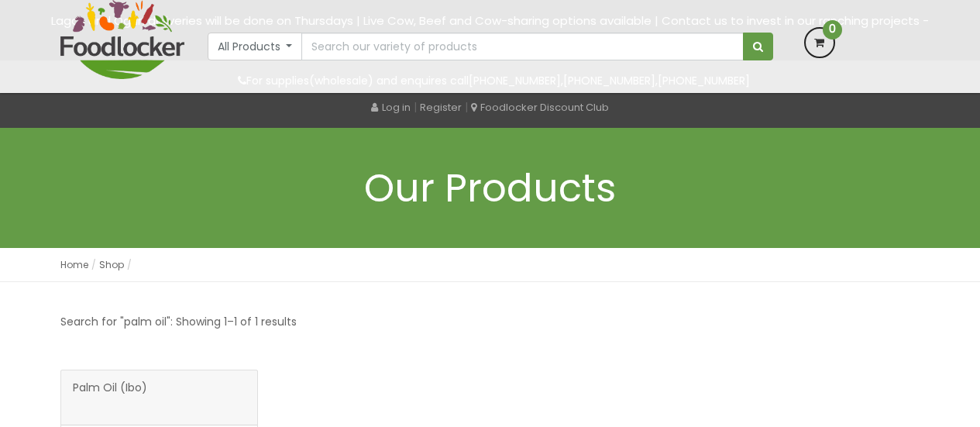  What do you see at coordinates (178, 321) in the screenshot?
I see `p: Search for "palm oil": Showing 1–1 of 1 results` at bounding box center [178, 321].